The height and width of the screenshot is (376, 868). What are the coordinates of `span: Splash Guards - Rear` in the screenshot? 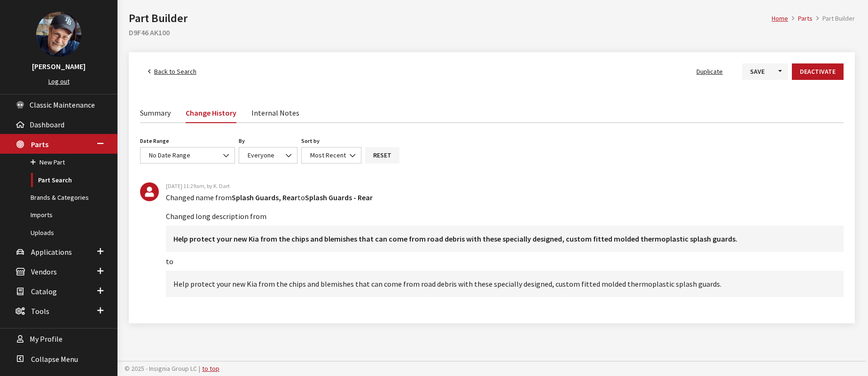 It's located at (339, 198).